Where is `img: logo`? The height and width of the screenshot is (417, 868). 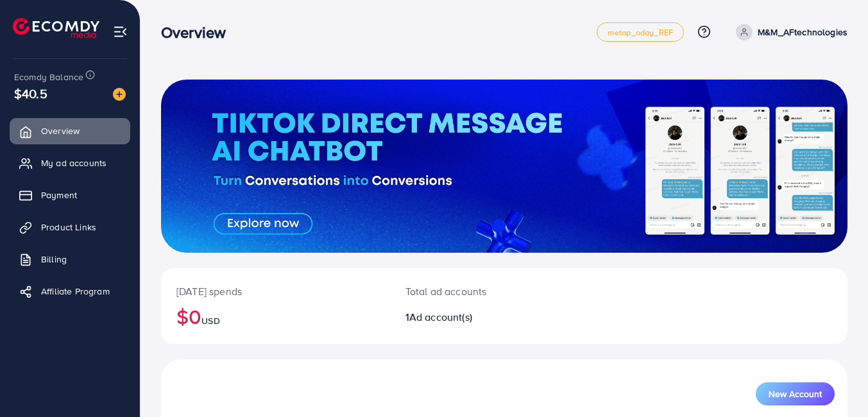
img: logo is located at coordinates (56, 28).